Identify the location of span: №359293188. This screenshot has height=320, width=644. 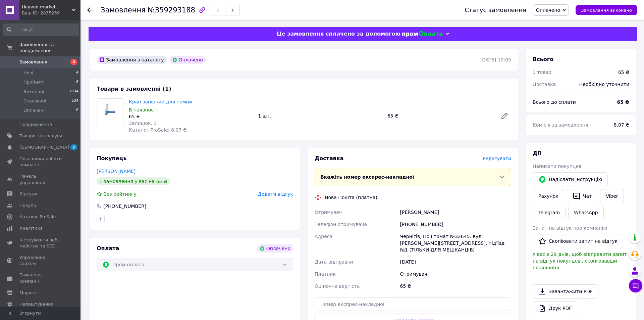
(171, 10).